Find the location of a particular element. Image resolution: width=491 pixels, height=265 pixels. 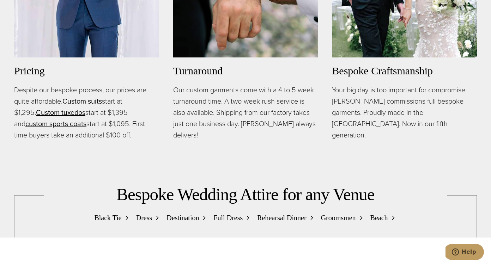

p: Our custom garments come with a 4 to 5 week turnaround time. A two-week rush service is also avai... is located at coordinates (246, 113).